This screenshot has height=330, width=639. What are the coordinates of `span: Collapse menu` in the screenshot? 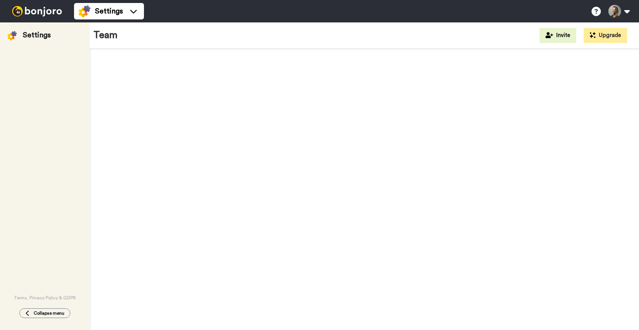 It's located at (49, 313).